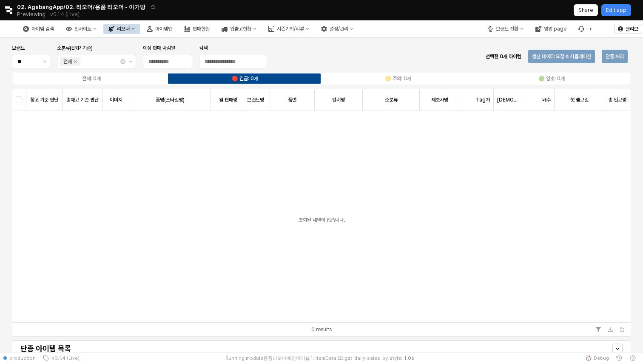 This screenshot has height=364, width=643. I want to click on span: 이미지, so click(116, 100).